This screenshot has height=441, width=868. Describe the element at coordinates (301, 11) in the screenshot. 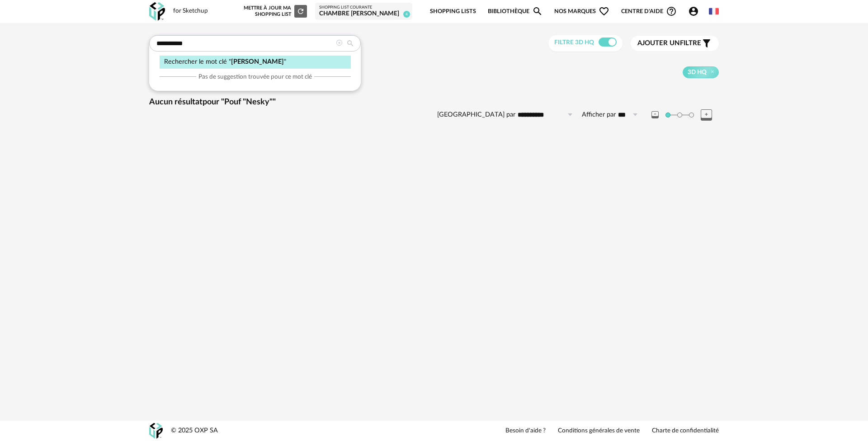

I see `span: Refresh icon` at that location.